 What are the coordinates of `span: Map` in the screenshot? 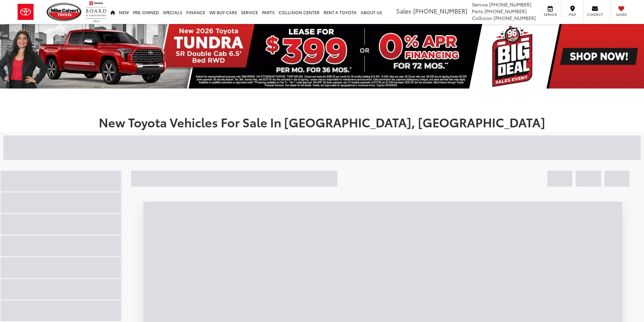 It's located at (572, 14).